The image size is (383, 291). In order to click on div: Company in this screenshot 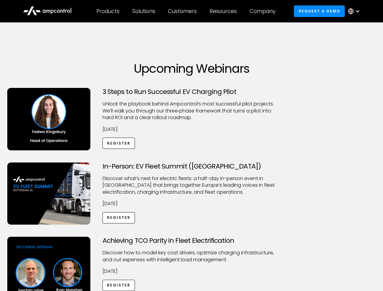, I will do `click(262, 11)`.